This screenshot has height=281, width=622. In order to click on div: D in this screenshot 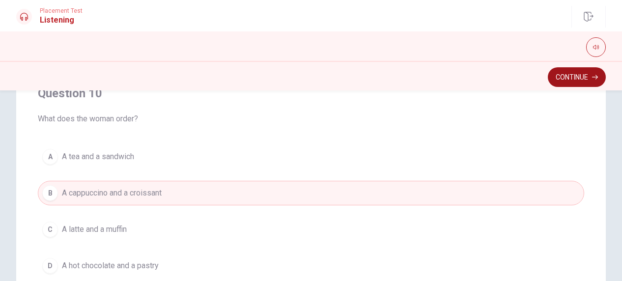, I will do `click(50, 266)`.